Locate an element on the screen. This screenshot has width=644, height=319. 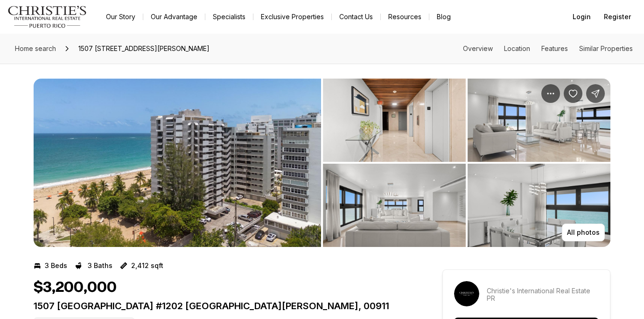
p: Christie's International Real Estate PR is located at coordinates (543, 294).